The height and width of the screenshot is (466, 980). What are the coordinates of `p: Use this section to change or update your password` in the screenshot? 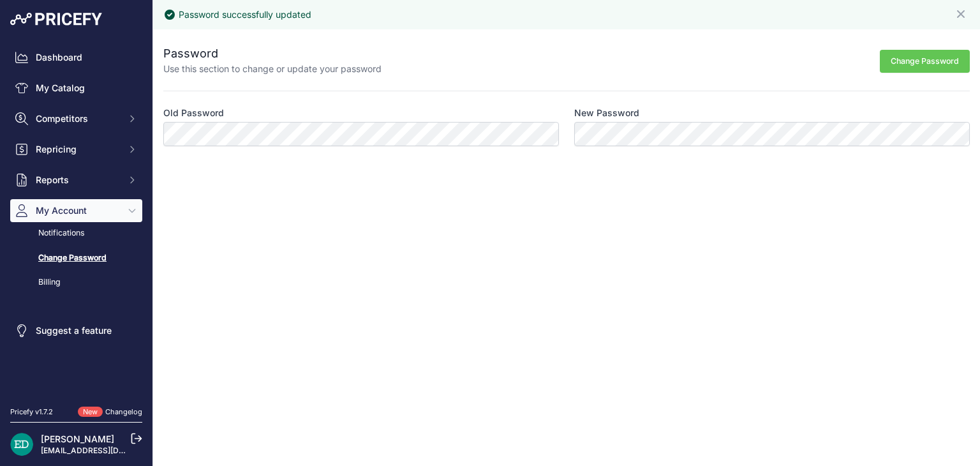 It's located at (273, 69).